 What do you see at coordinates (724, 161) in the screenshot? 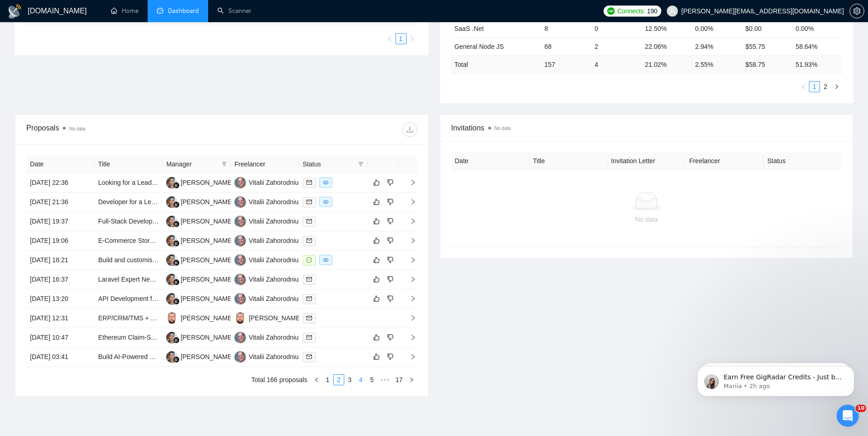
I see `th: Freelancer` at bounding box center [724, 161].